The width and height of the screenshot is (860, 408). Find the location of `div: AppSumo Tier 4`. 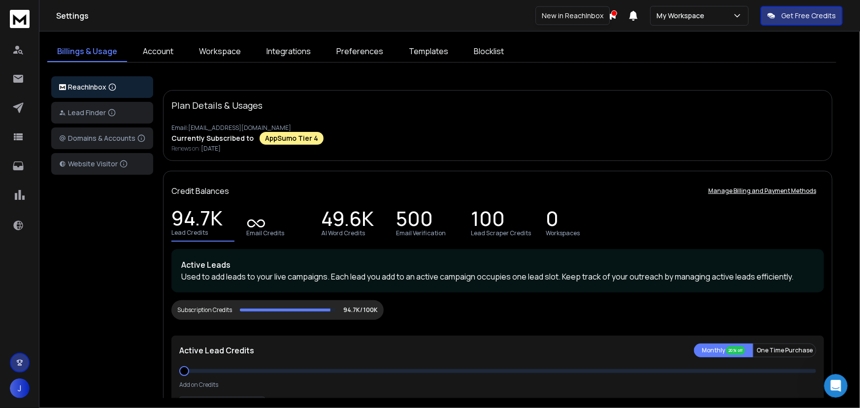

div: AppSumo Tier 4 is located at coordinates (292, 138).